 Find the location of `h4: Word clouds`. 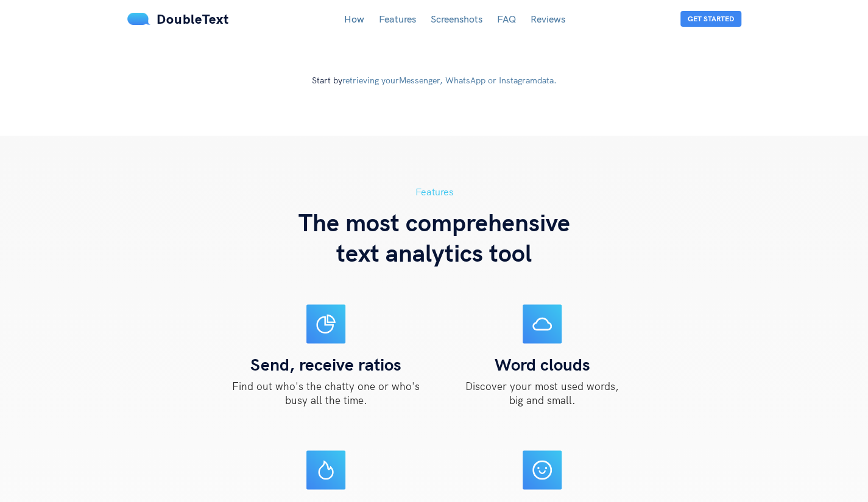

h4: Word clouds is located at coordinates (542, 364).